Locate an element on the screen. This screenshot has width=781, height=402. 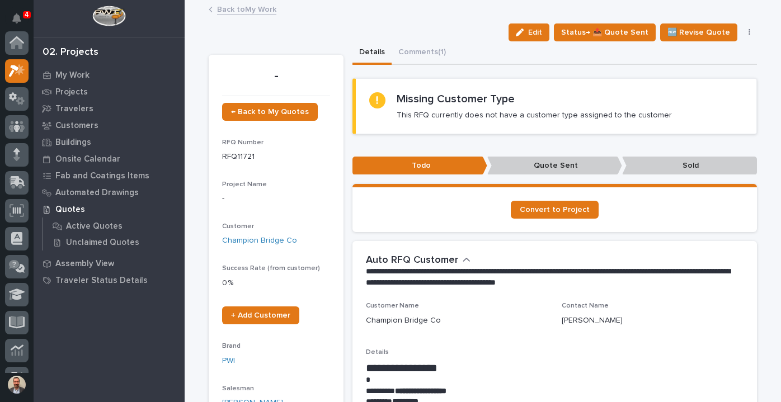
a: Unclaimed Quotes is located at coordinates (114, 242).